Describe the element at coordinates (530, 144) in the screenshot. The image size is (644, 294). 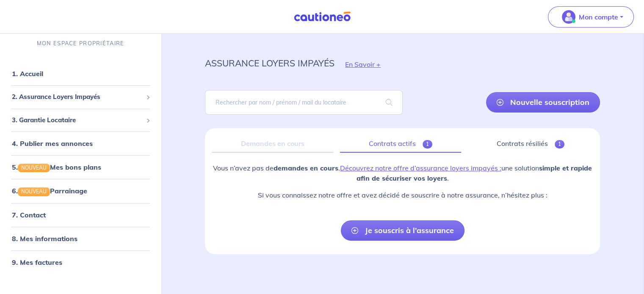
I see `a: Contrats résiliés1` at that location.